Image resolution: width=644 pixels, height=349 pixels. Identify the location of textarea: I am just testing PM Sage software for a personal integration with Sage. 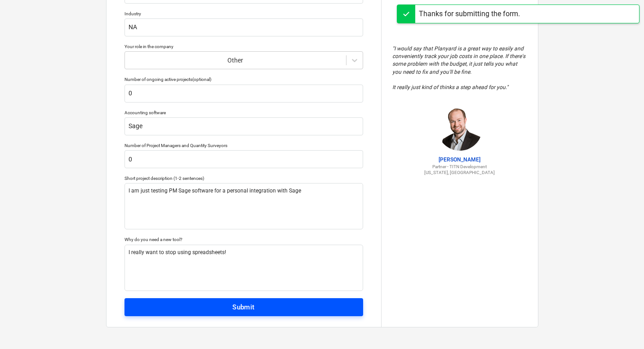
(243, 206).